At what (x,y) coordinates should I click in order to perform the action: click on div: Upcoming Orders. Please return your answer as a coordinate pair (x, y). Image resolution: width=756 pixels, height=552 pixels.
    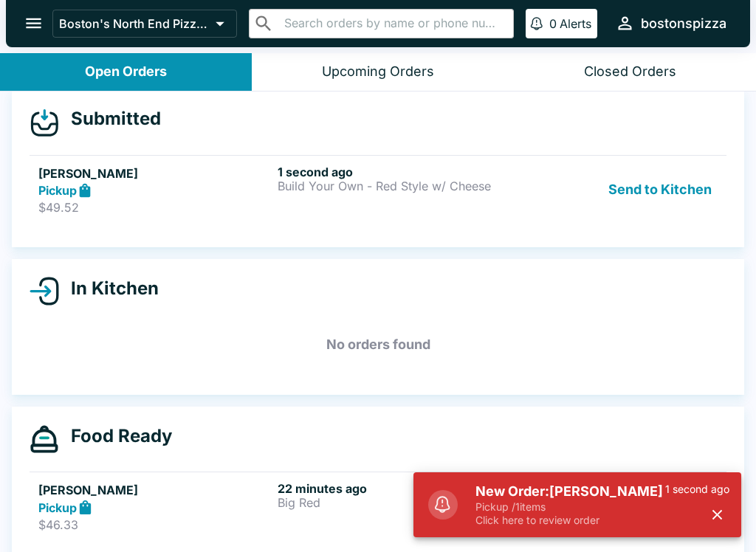
    Looking at the image, I should click on (378, 71).